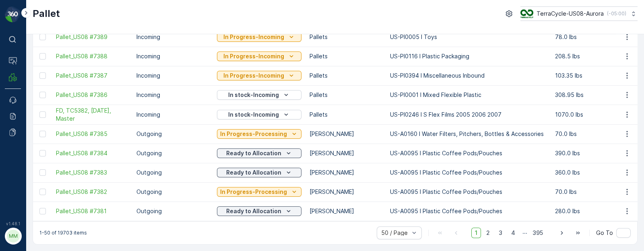 This screenshot has height=251, width=644. What do you see at coordinates (513, 233) in the screenshot?
I see `span: 4` at bounding box center [513, 233].